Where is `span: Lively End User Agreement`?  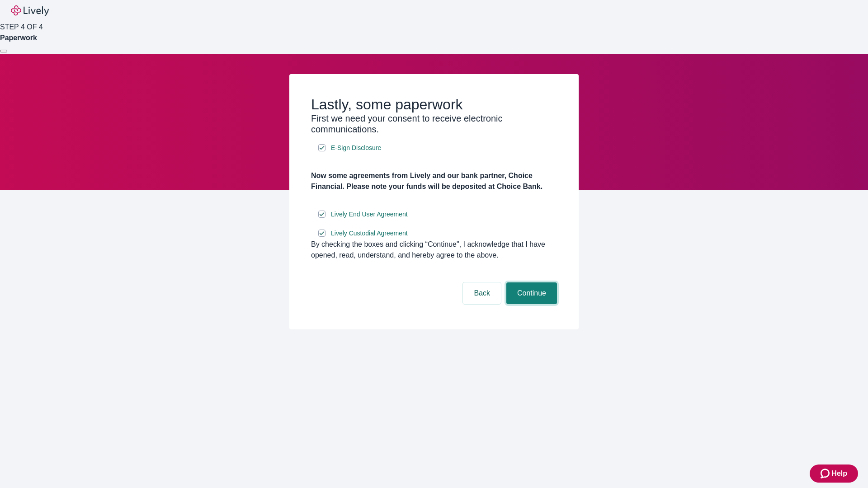
span: Lively End User Agreement is located at coordinates (369, 214).